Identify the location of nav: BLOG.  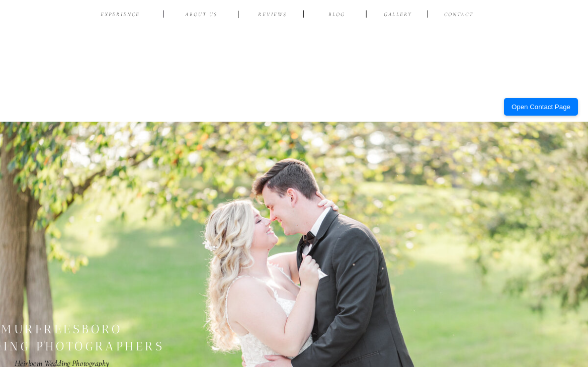
(336, 15).